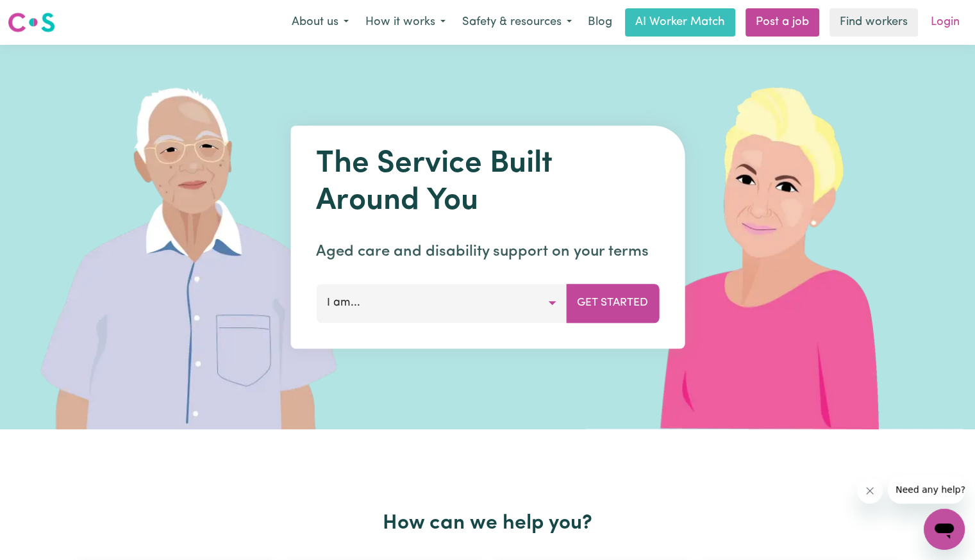 The width and height of the screenshot is (975, 560). I want to click on button: Safety & resources, so click(516, 22).